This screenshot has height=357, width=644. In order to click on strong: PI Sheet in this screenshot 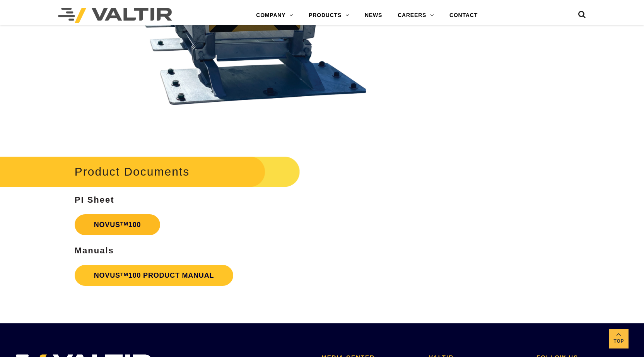, I will do `click(95, 199)`.